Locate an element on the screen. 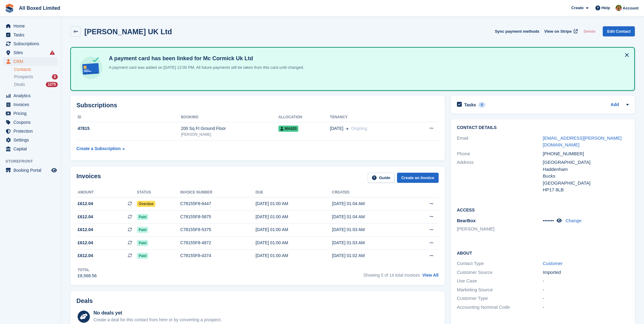 This screenshot has width=644, height=324. th: Amount is located at coordinates (107, 193).